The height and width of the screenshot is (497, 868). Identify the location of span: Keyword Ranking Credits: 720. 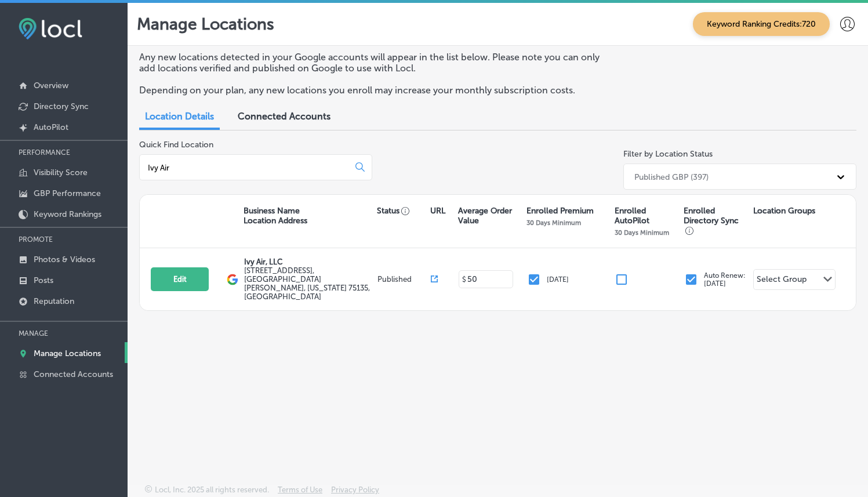
(761, 24).